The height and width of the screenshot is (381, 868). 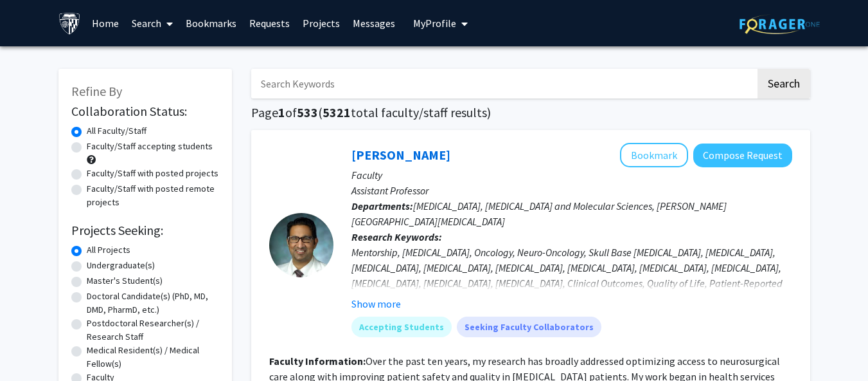 What do you see at coordinates (743, 155) in the screenshot?
I see `button: Compose Request to Raj Mukherjee` at bounding box center [743, 155].